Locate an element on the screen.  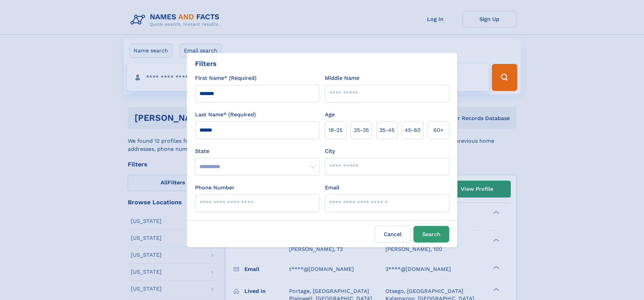
label: Phone Number is located at coordinates (215, 188).